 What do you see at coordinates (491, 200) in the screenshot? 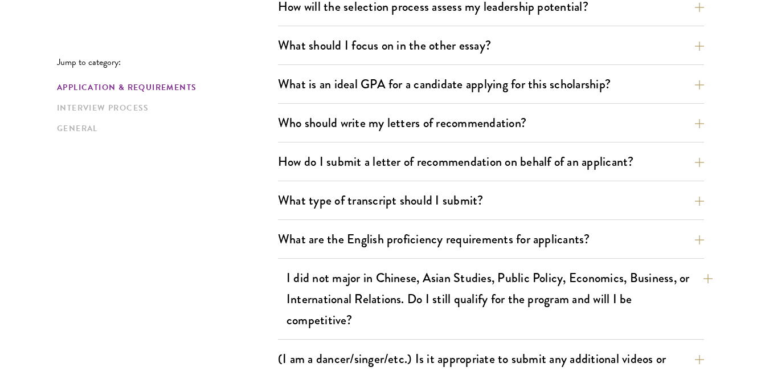
I see `button: What type of transcript should I submit?` at bounding box center [491, 200].